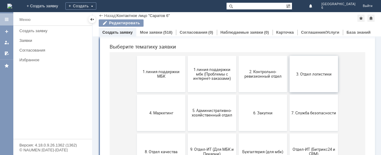  Describe the element at coordinates (133, 64) in the screenshot. I see `header: Выберите тематику заявки` at that location.